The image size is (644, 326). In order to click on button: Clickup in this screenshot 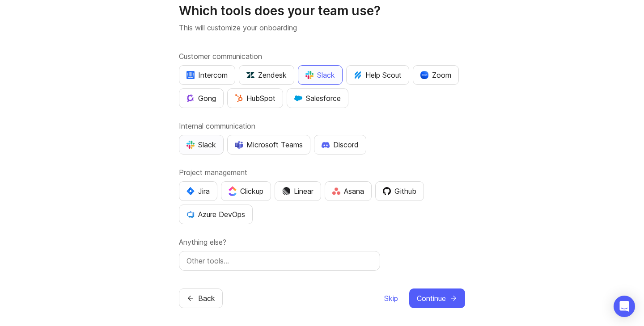, I will do `click(246, 192)`.